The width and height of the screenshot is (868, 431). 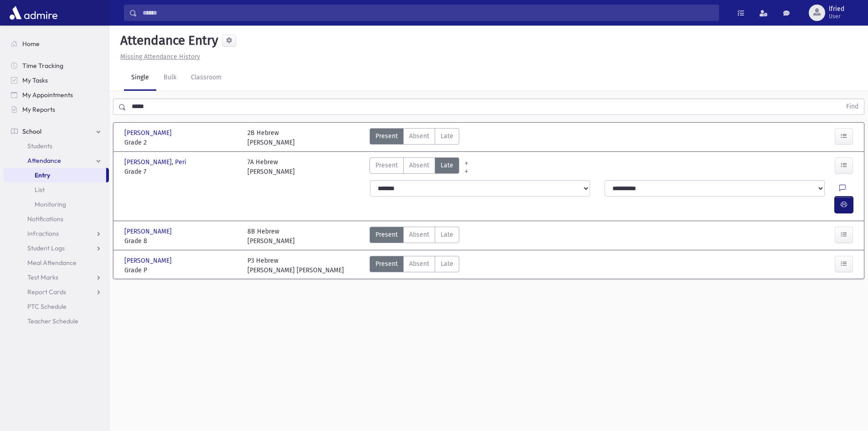 I want to click on a: Students, so click(x=56, y=146).